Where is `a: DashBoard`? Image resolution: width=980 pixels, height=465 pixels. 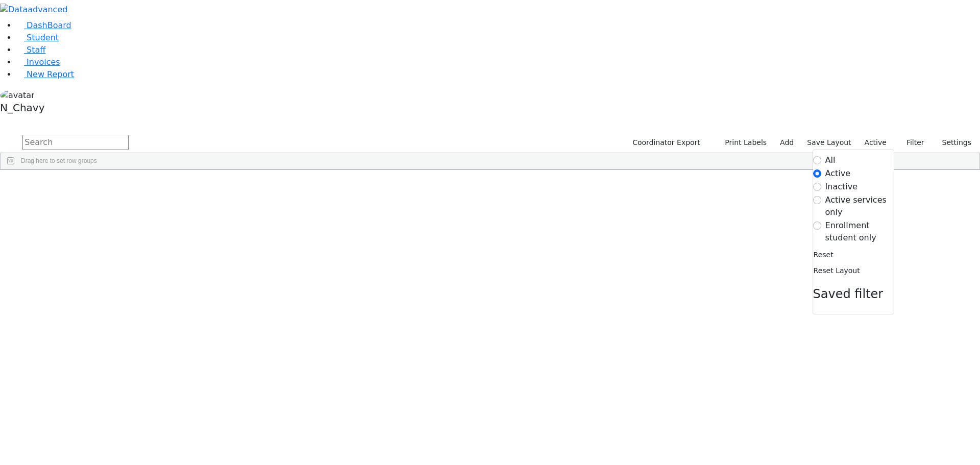 a: DashBoard is located at coordinates (44, 25).